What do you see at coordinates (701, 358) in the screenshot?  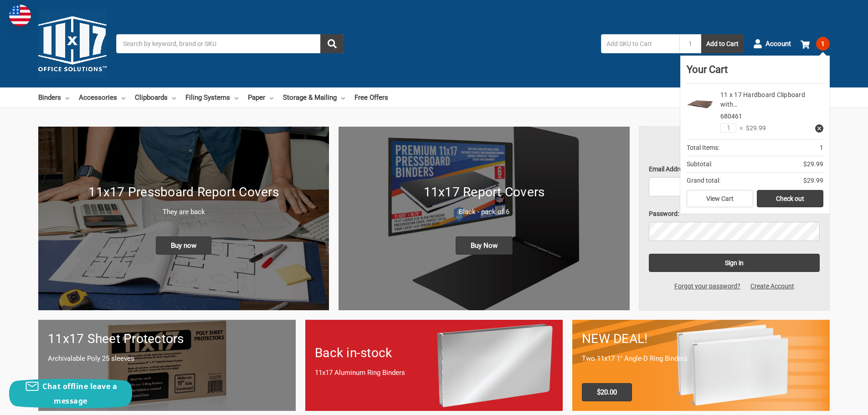 I see `p: Two 11x17 1" Angle-D Ring Binders` at bounding box center [701, 358].